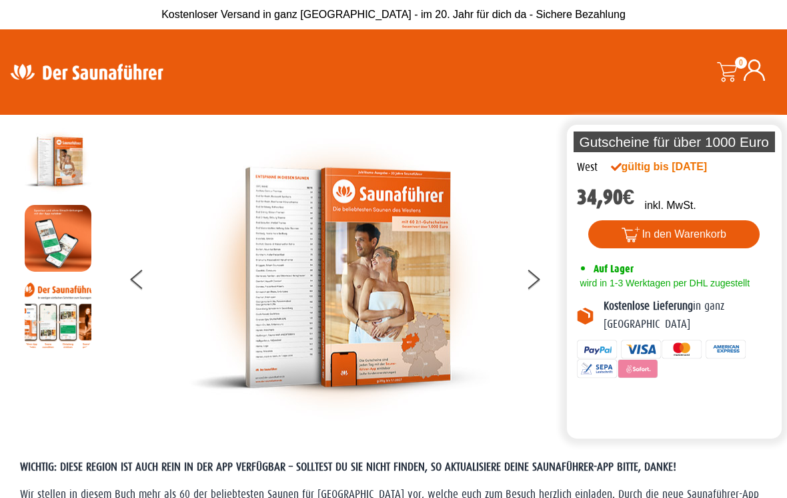  I want to click on b: Kostenlose Lieferung, so click(648, 305).